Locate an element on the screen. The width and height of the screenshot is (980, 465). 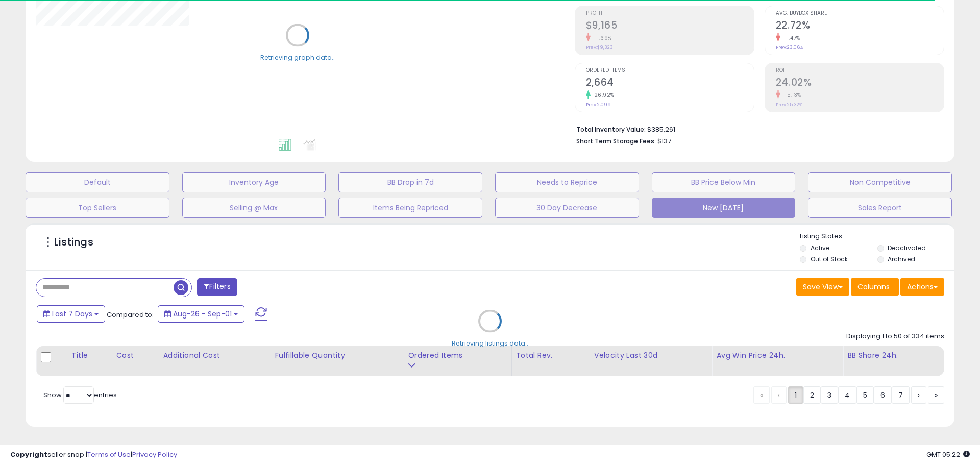
small: 26.92% is located at coordinates (602, 95).